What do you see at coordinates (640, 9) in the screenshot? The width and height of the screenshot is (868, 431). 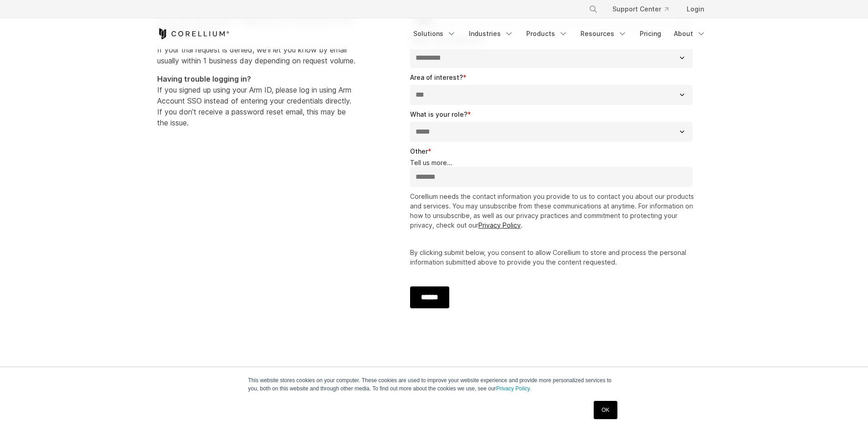 I see `a: Support Center` at bounding box center [640, 9].